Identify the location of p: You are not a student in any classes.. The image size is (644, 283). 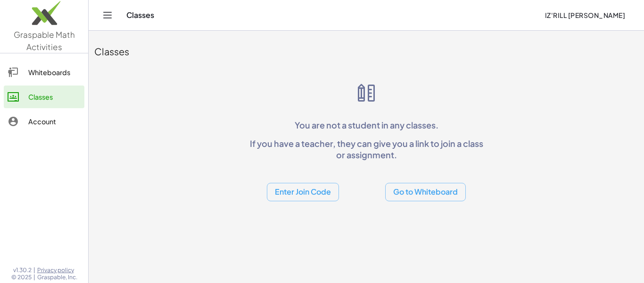
(366, 124).